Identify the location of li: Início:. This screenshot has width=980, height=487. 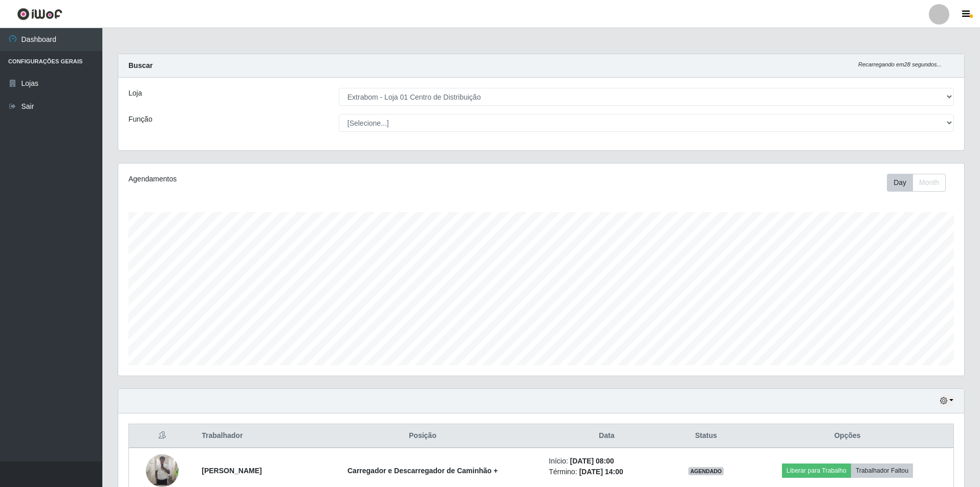
(607, 461).